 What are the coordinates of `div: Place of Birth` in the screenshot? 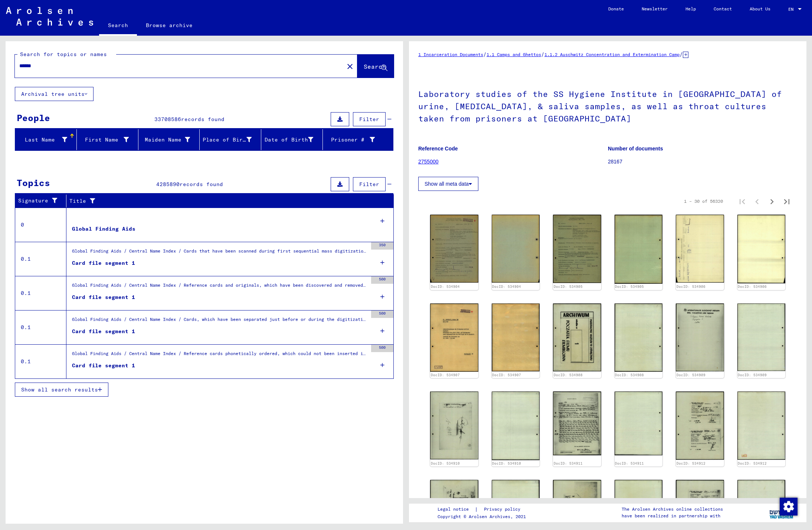 It's located at (227, 140).